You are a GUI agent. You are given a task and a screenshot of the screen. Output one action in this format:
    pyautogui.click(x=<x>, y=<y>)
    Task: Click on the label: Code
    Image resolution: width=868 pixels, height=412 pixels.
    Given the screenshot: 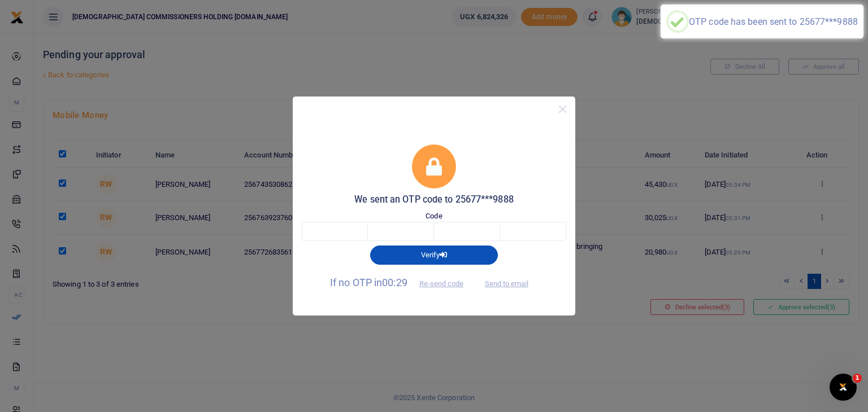 What is the action you would take?
    pyautogui.click(x=433, y=216)
    